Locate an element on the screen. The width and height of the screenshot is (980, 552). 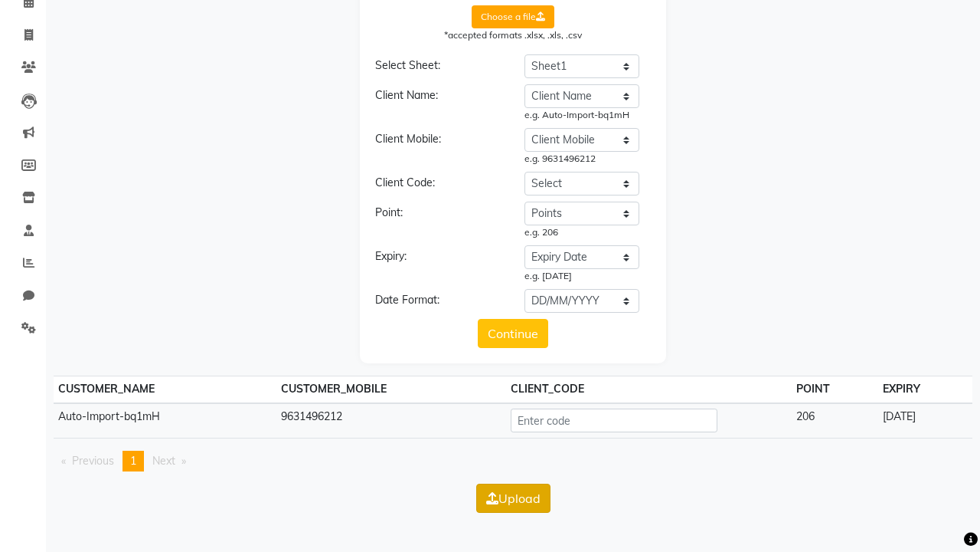
div: Client Code: is located at coordinates (438, 185).